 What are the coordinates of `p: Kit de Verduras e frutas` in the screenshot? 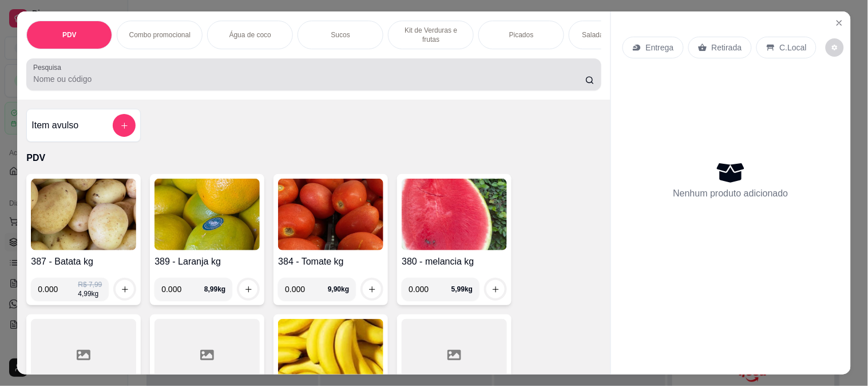 It's located at (431, 35).